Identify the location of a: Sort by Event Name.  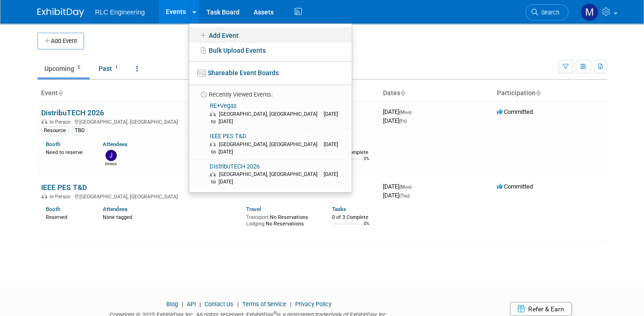
(60, 93).